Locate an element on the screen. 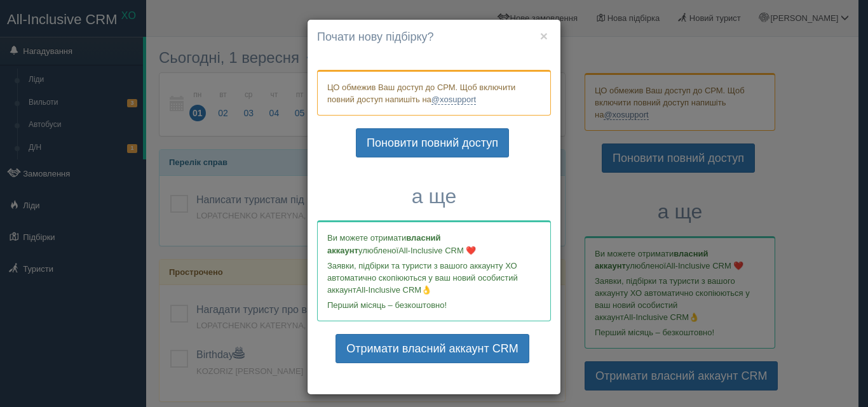 Image resolution: width=868 pixels, height=407 pixels. h4: Почати нову підбірку? is located at coordinates (434, 38).